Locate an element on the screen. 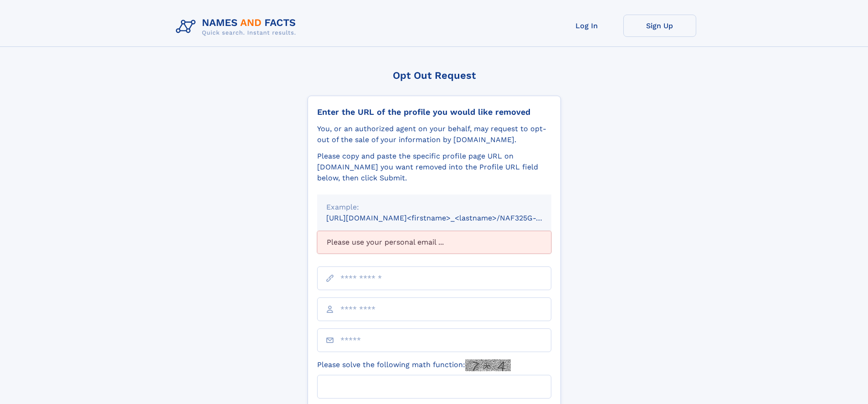 This screenshot has width=868, height=404. div: Example: is located at coordinates (434, 207).